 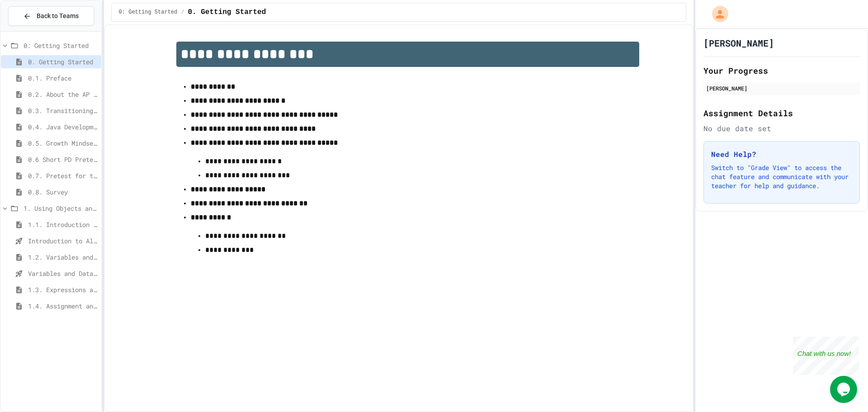 What do you see at coordinates (57, 16) in the screenshot?
I see `span: Back to Teams` at bounding box center [57, 16].